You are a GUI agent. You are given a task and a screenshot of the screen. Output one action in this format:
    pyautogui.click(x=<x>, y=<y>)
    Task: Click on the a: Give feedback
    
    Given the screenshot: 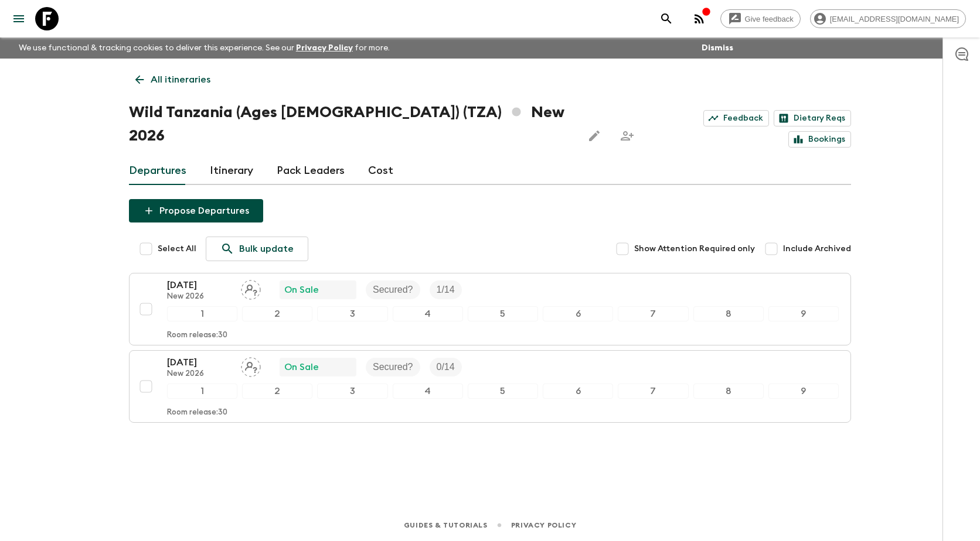 What is the action you would take?
    pyautogui.click(x=760, y=18)
    